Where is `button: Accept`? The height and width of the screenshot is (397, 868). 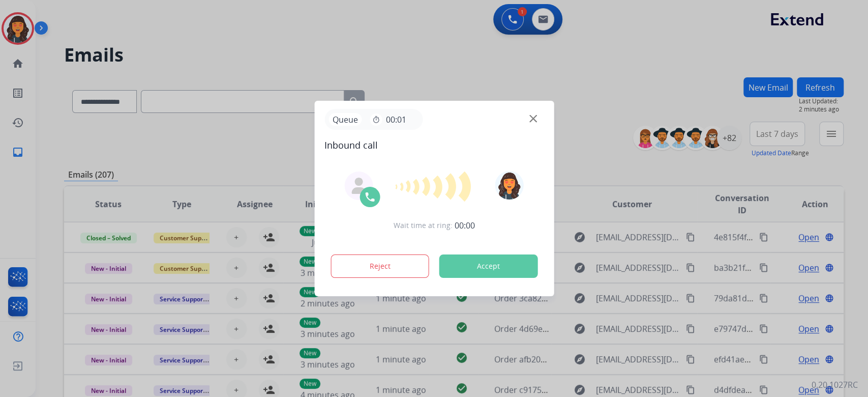 button: Accept is located at coordinates (489, 266).